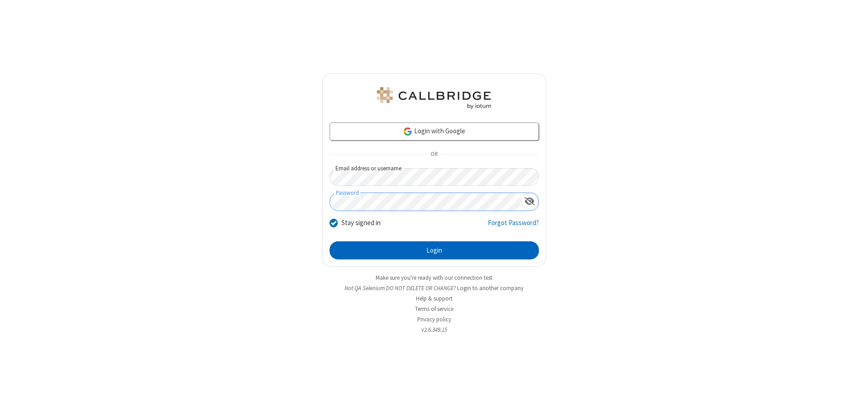 Image resolution: width=868 pixels, height=414 pixels. Describe the element at coordinates (434, 329) in the screenshot. I see `li: v2.6.349.15` at that location.